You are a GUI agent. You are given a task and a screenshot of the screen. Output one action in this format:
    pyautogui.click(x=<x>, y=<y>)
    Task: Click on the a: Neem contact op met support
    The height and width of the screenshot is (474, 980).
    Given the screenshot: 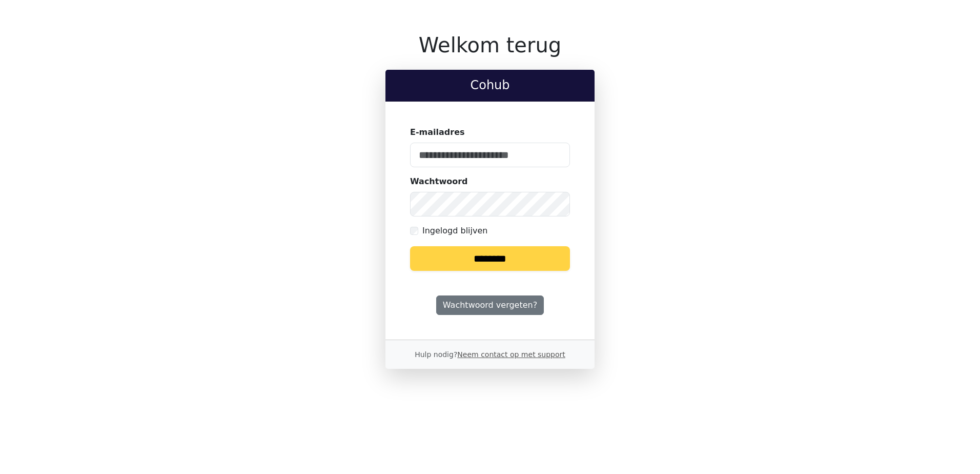 What is the action you would take?
    pyautogui.click(x=511, y=354)
    